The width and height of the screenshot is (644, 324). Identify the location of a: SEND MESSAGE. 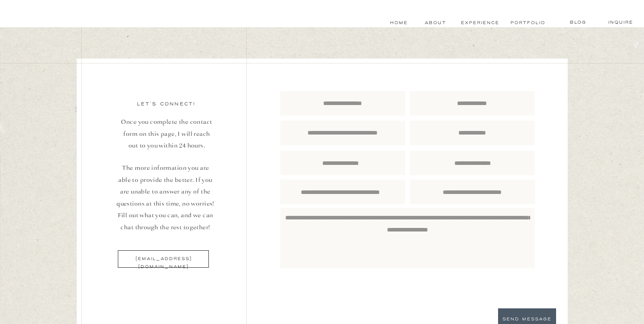
(527, 318).